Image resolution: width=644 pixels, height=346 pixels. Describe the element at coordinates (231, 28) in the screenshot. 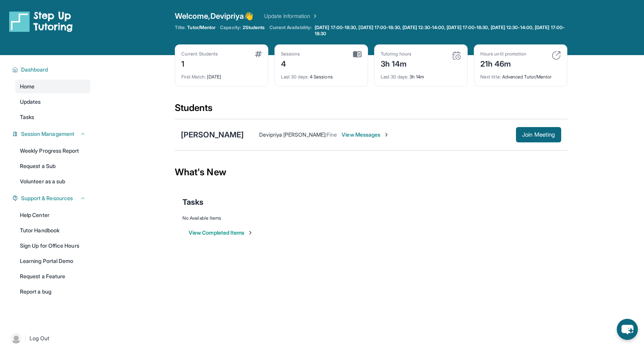

I see `span: Capacity:` at that location.